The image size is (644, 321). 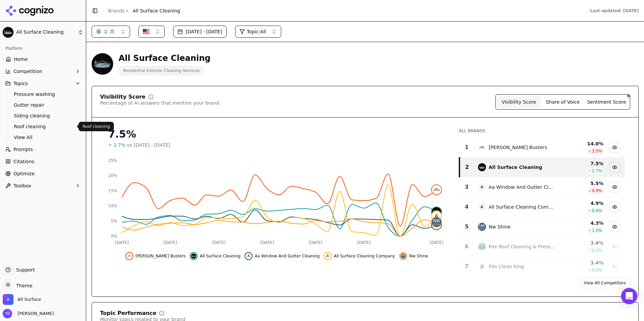 What do you see at coordinates (43, 94) in the screenshot?
I see `span: Pressure washing` at bounding box center [43, 94].